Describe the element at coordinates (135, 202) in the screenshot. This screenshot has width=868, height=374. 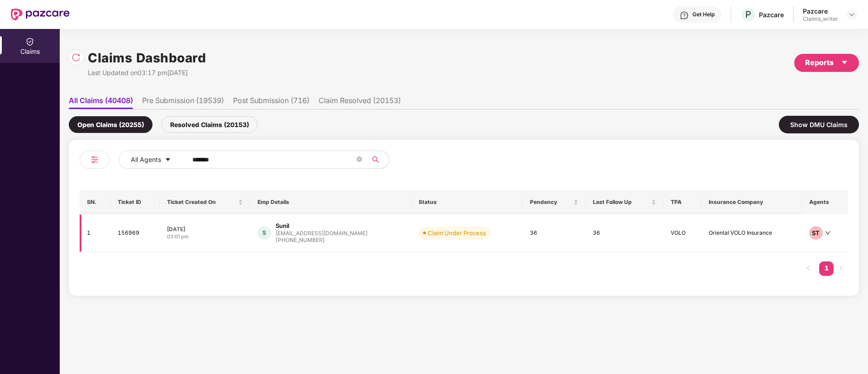
I see `th: Ticket ID` at that location.